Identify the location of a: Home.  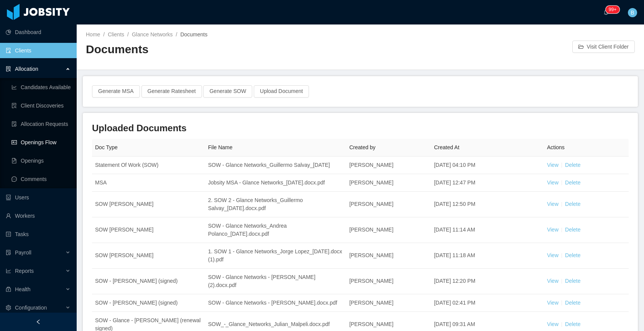
(93, 35).